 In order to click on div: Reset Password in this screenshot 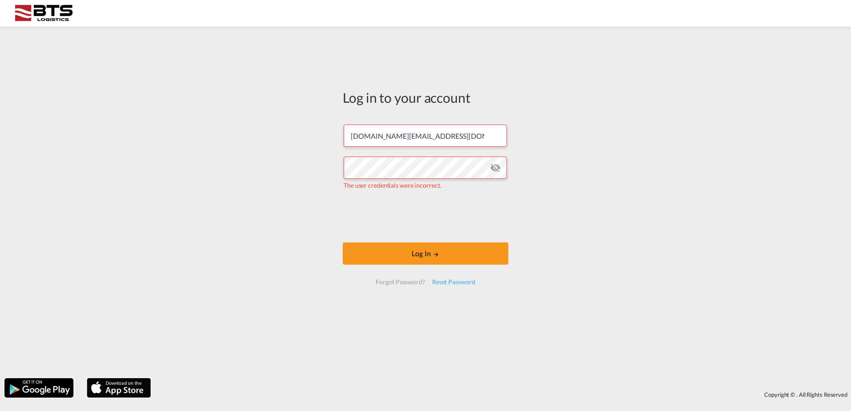, I will do `click(454, 282)`.